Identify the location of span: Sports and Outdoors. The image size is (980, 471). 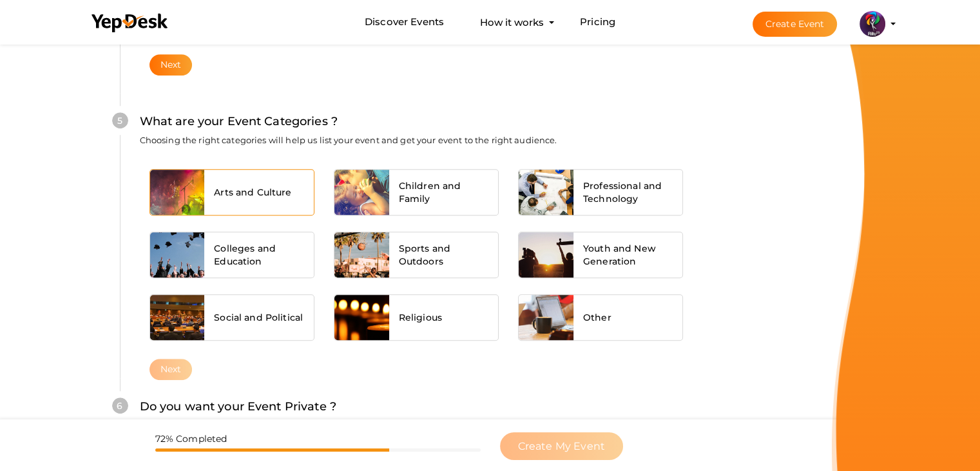
(444, 255).